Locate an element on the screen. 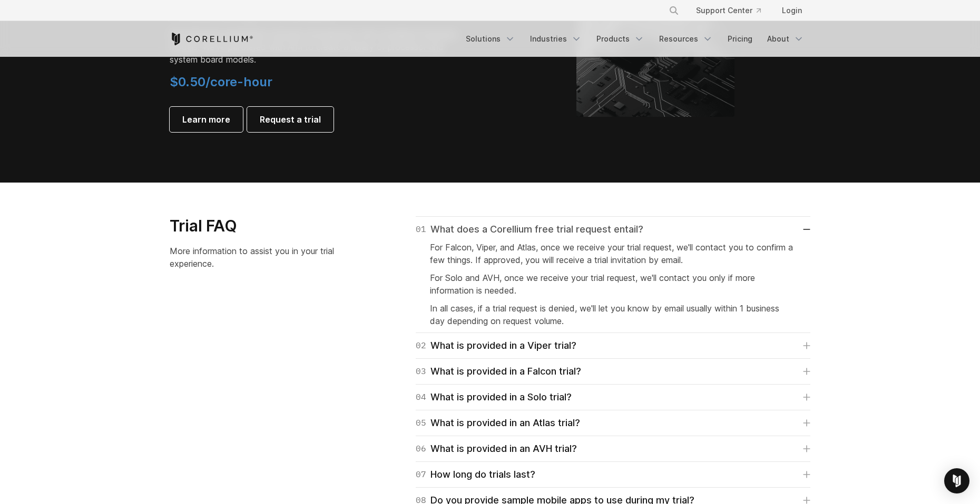 The height and width of the screenshot is (504, 980). div: How long do trials last? is located at coordinates (475, 475).